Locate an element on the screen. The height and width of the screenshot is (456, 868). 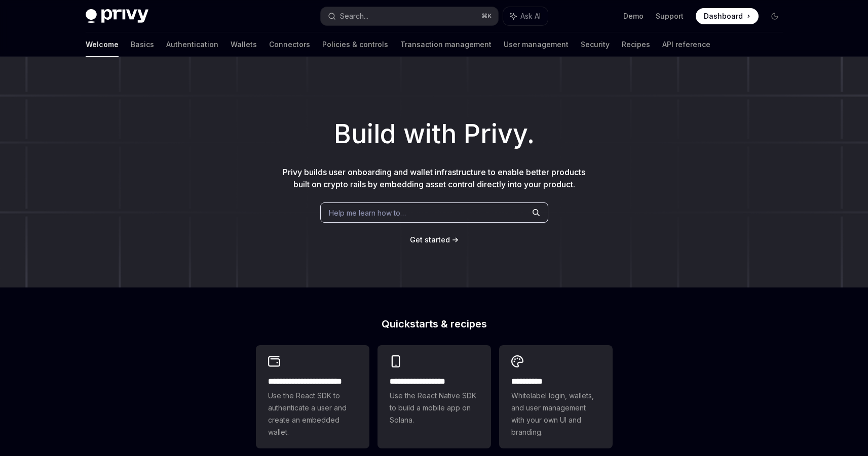
span: Dashboard is located at coordinates (723, 16).